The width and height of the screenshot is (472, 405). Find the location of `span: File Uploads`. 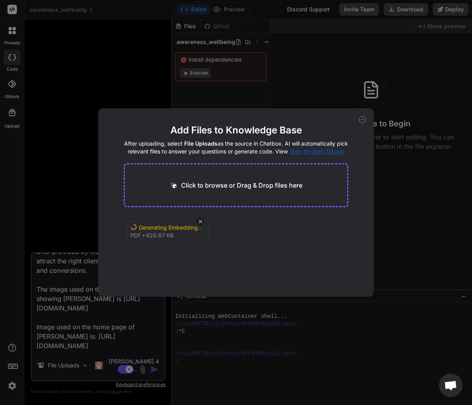

span: File Uploads is located at coordinates (201, 143).